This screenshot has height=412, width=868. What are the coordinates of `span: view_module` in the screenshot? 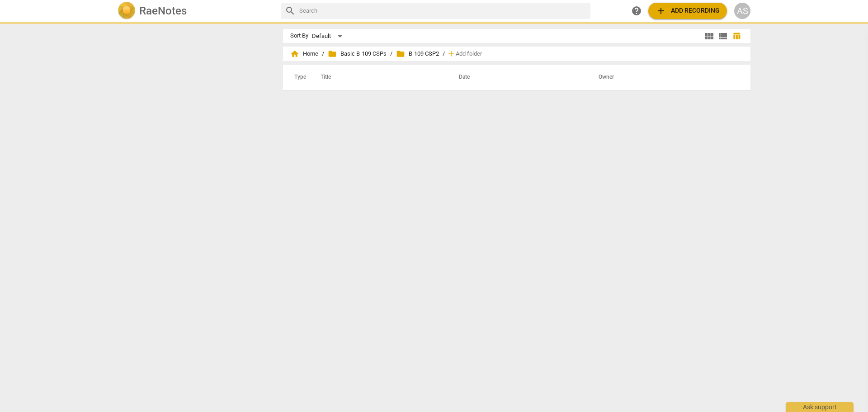 It's located at (710, 36).